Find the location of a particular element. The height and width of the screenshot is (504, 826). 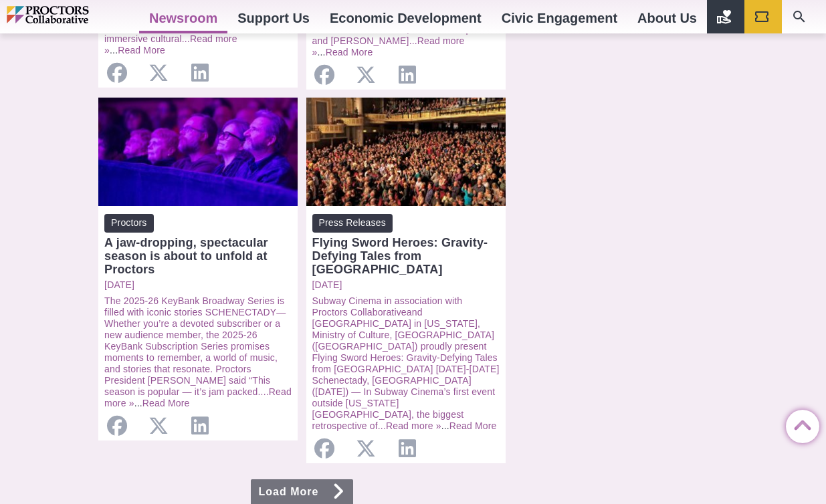

div: A jaw-dropping, spectacular season is about to unfold at Proctors is located at coordinates (198, 256).